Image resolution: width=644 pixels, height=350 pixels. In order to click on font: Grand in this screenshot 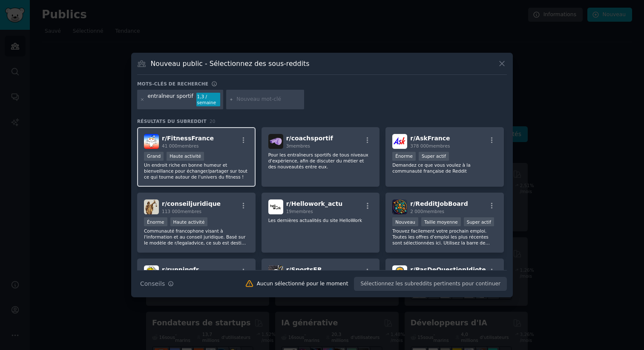, I will do `click(154, 156)`.